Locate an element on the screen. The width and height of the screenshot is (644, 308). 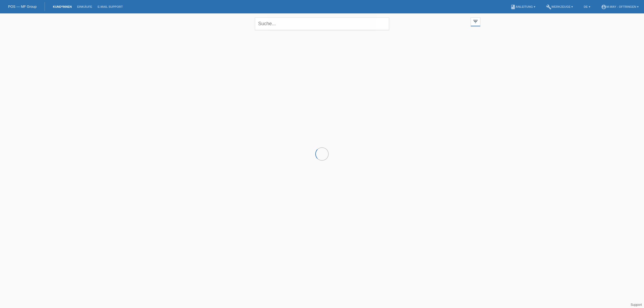
a: account_circlem-way - Oftringen ▾ is located at coordinates (620, 7).